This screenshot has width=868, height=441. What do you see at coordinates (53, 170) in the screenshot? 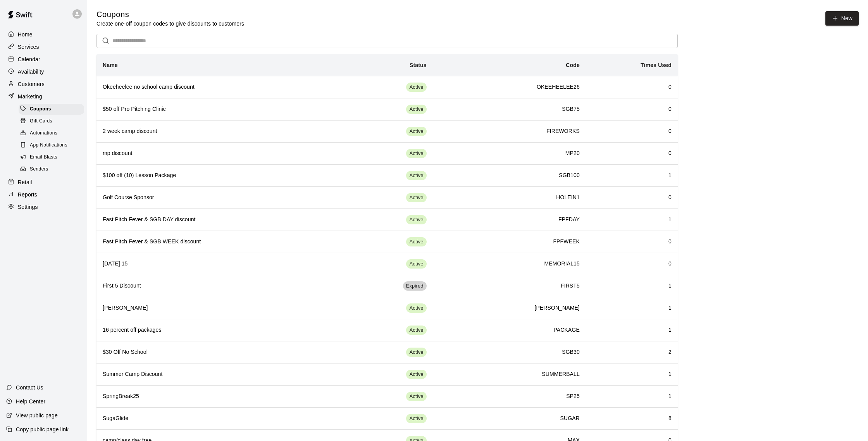
I see `a: Senders` at bounding box center [53, 170].